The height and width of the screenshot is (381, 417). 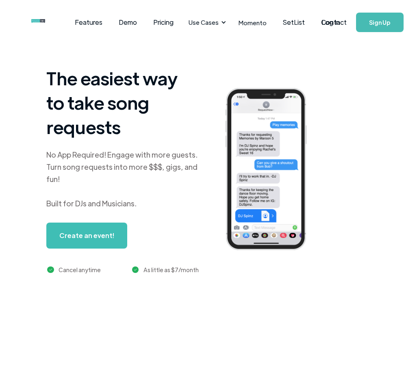 What do you see at coordinates (380, 22) in the screenshot?
I see `a: Sign Up` at bounding box center [380, 22].